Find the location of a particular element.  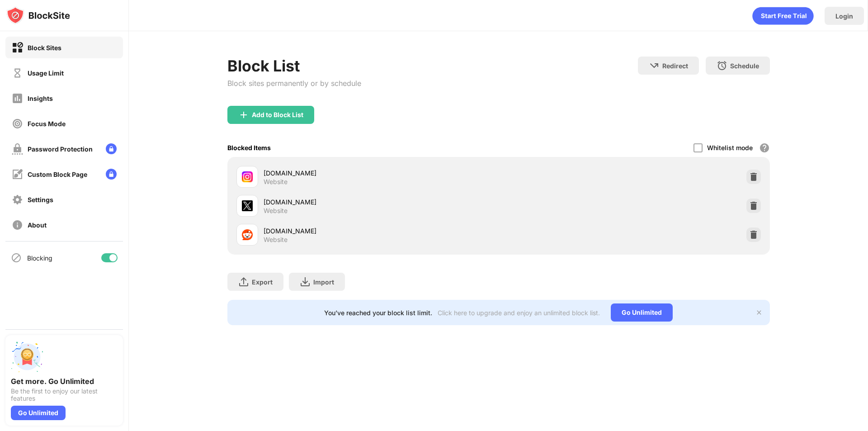

div: Get more. Go Unlimited is located at coordinates (64, 381).